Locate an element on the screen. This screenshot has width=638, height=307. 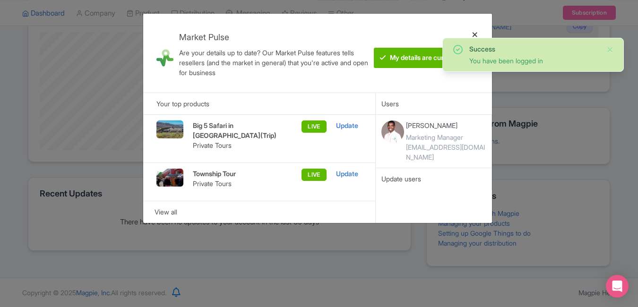
div: Marketing Manager is located at coordinates (446, 137).